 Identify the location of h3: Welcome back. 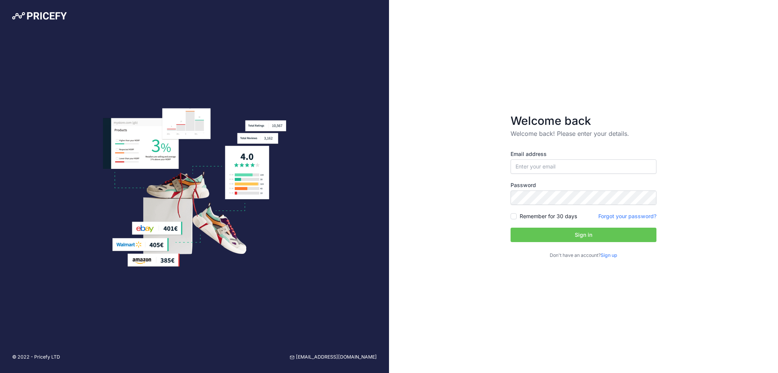
(584, 121).